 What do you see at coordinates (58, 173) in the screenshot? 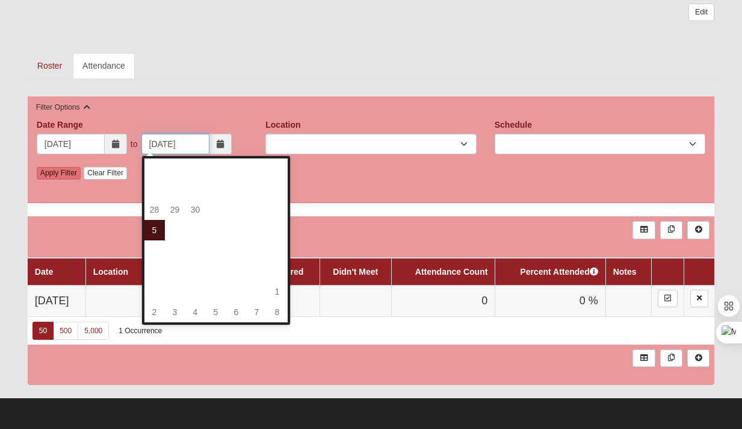
I see `a: Apply Filter` at bounding box center [58, 173].